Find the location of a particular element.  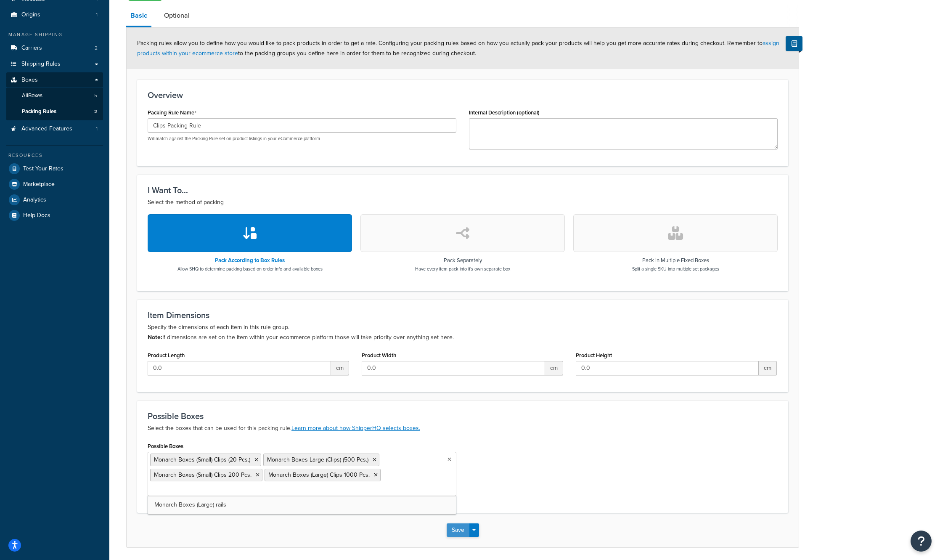

a: Learn more about how ShipperHQ selects boxes. is located at coordinates (356, 428).